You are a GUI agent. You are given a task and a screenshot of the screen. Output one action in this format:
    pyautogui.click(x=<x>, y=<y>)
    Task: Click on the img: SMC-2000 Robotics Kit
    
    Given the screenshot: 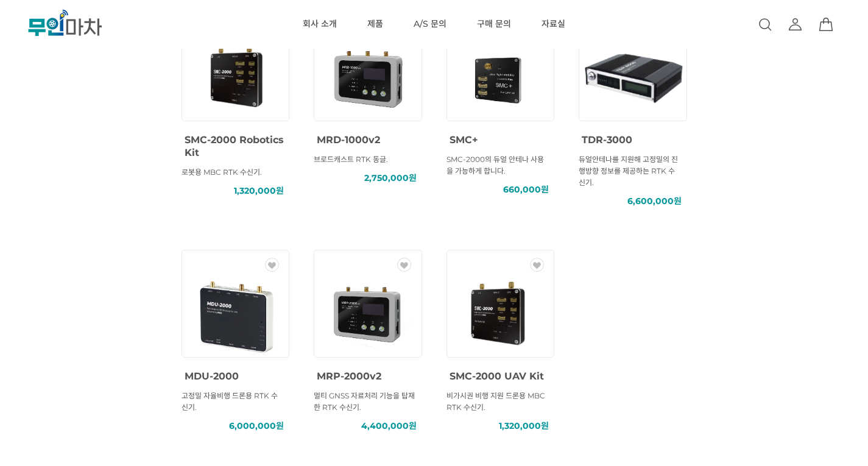 What is the action you would take?
    pyautogui.click(x=235, y=77)
    